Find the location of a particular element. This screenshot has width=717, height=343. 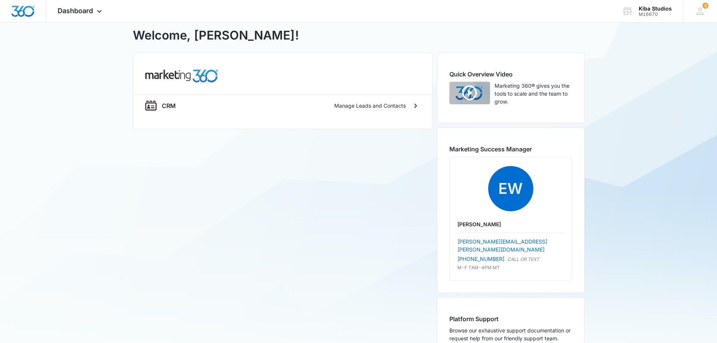

p: CALL OR TEXT is located at coordinates (523, 259).